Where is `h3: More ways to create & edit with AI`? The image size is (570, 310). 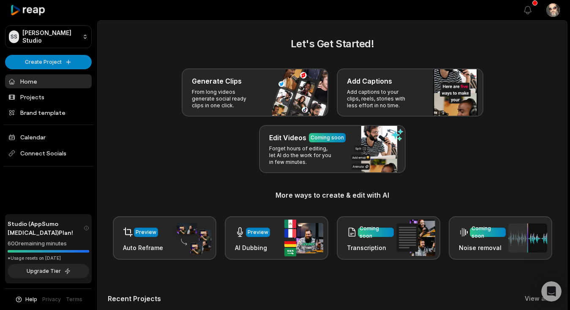 h3: More ways to create & edit with AI is located at coordinates (332, 195).